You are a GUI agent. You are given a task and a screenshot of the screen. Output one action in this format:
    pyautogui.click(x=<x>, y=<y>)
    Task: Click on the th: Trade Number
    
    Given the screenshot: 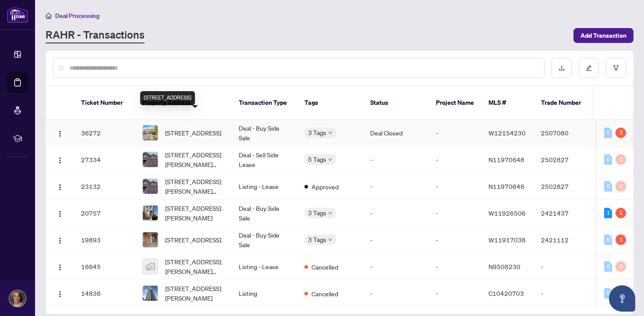 What is the action you would take?
    pyautogui.click(x=565, y=103)
    